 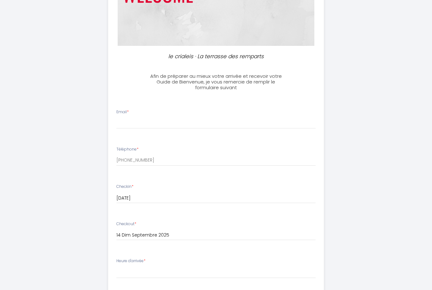 I want to click on h3: Afin de préparer au mieux votre arrivée et recevoir votre Guide de Bienvenue, je vous remercie de..., so click(x=216, y=82).